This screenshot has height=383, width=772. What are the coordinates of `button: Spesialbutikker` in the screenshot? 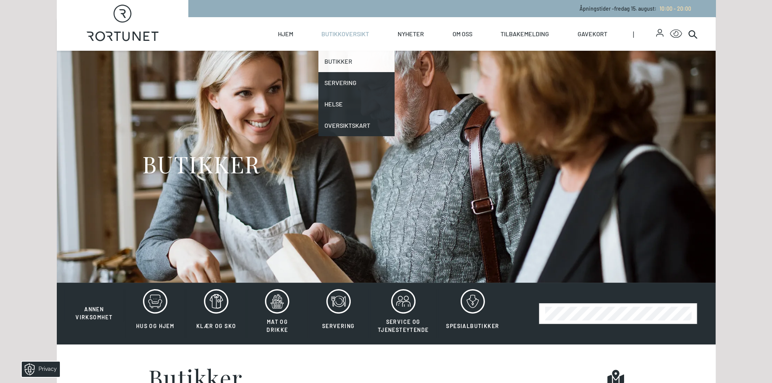 It's located at (473, 314).